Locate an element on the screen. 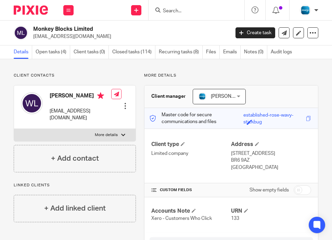  a: Open tasks (4) is located at coordinates (53, 52).